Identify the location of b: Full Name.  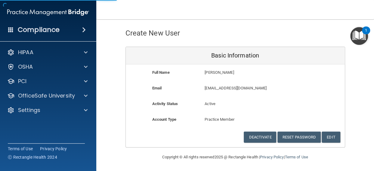
(161, 72).